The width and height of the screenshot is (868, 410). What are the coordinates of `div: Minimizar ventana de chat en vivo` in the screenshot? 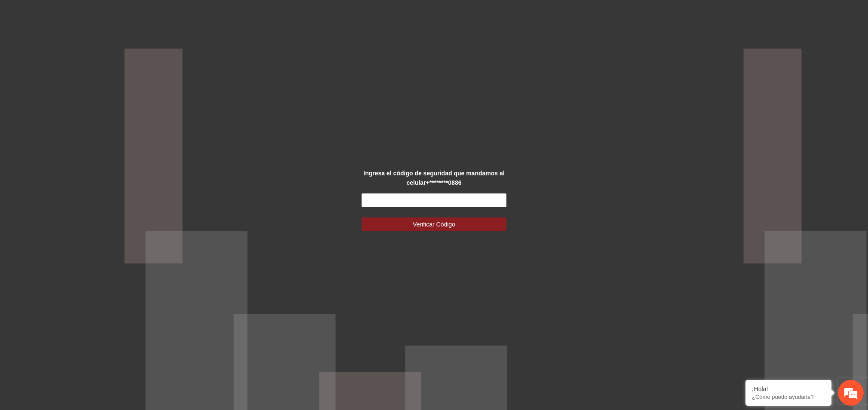 It's located at (152, 15).